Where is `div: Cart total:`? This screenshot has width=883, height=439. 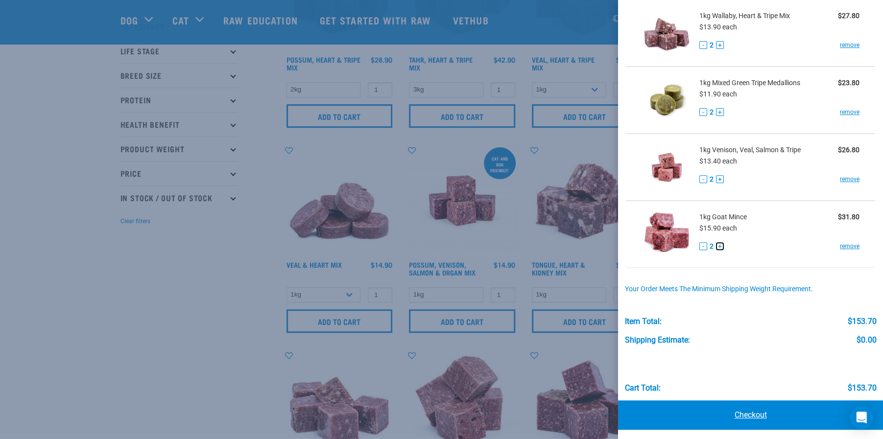
div: Cart total: is located at coordinates (643, 388).